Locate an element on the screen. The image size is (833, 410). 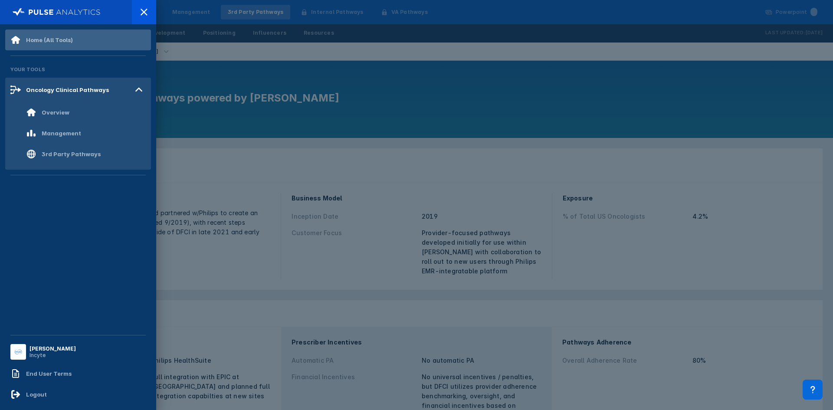
a: Home (All Tools) is located at coordinates (78, 40).